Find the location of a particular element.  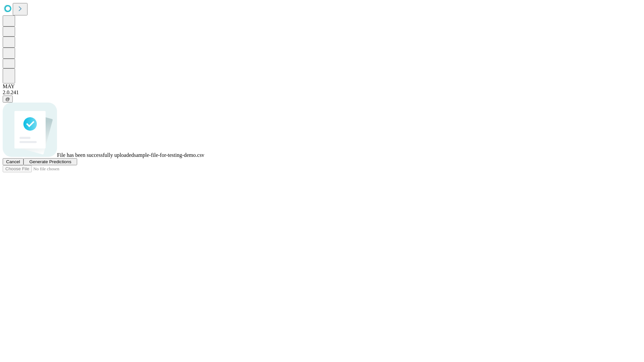

span: sample-file-for-testing-demo.csv is located at coordinates (169, 155).